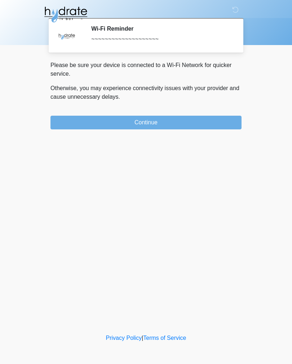 This screenshot has height=364, width=292. What do you see at coordinates (67, 36) in the screenshot?
I see `img: Agent Avatar` at bounding box center [67, 36].